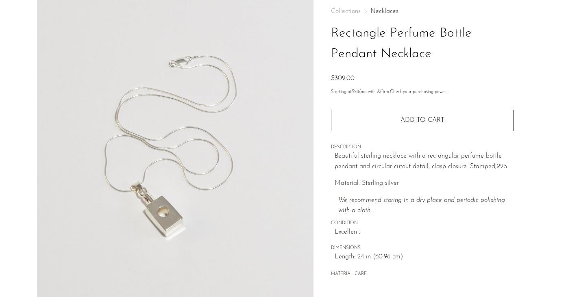  Describe the element at coordinates (423, 148) in the screenshot. I see `span: DESCRIPTION` at that location.